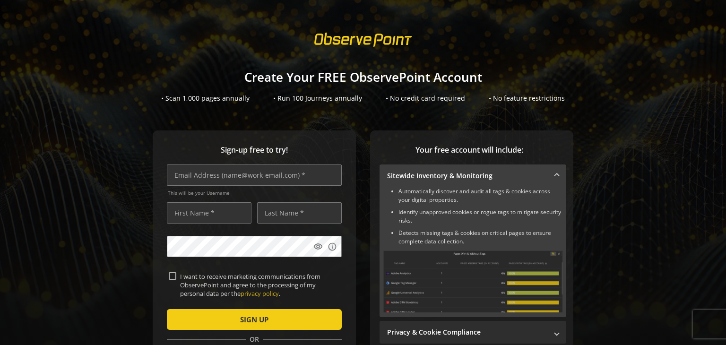 This screenshot has height=345, width=726. What do you see at coordinates (260, 294) in the screenshot?
I see `a: privacy policy` at bounding box center [260, 294].